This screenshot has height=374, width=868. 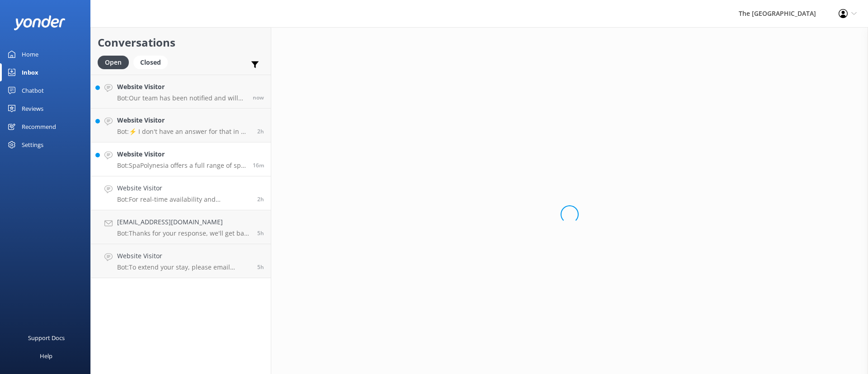 I want to click on p: Bot: Our team has been notified and will be with you as soon as possible. Alternatively, you can ..., so click(x=182, y=98).